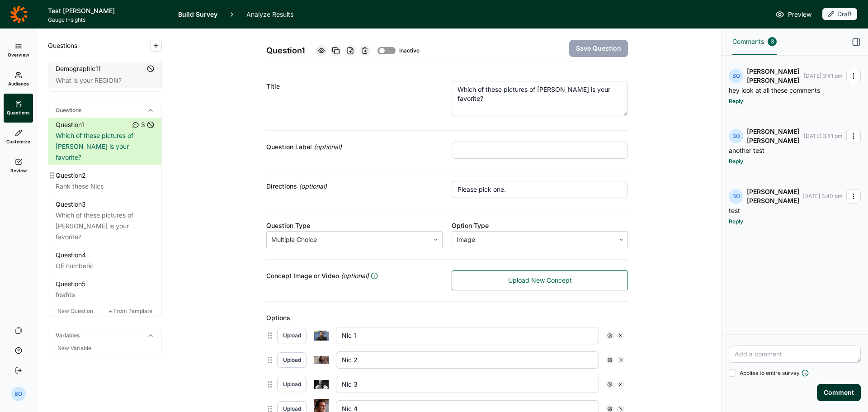  What do you see at coordinates (748, 42) in the screenshot?
I see `span: Comments` at bounding box center [748, 42].